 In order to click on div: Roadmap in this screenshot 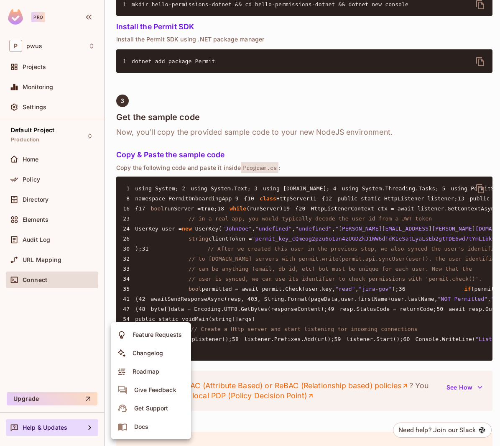, I will do `click(146, 371)`.